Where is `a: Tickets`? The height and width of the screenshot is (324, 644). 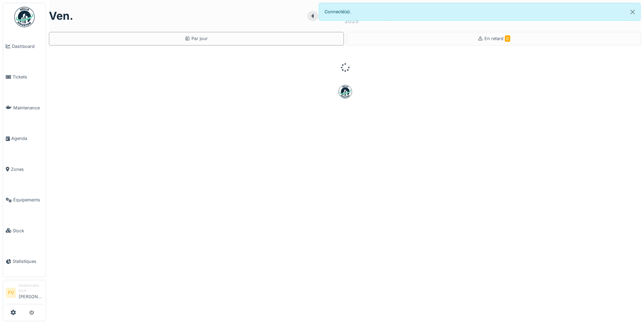
a: Tickets is located at coordinates (25, 77).